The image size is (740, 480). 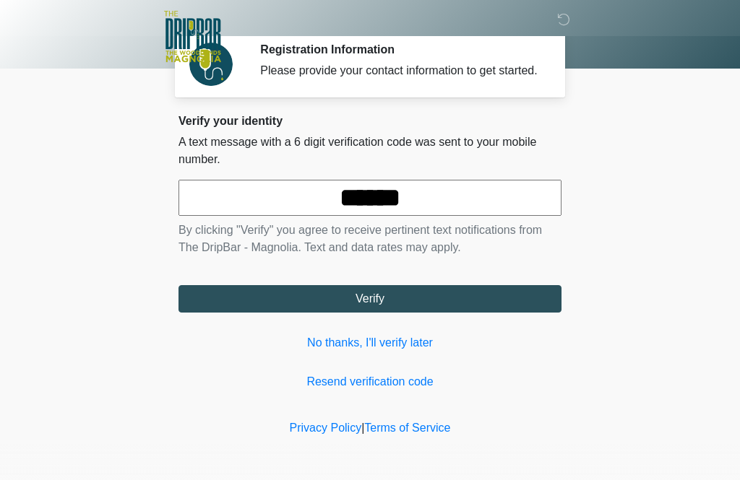 I want to click on button: Verify, so click(x=370, y=299).